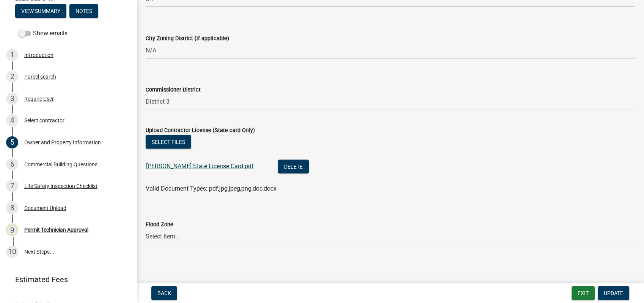 The height and width of the screenshot is (303, 644). What do you see at coordinates (45, 120) in the screenshot?
I see `div: Select contractor` at bounding box center [45, 120].